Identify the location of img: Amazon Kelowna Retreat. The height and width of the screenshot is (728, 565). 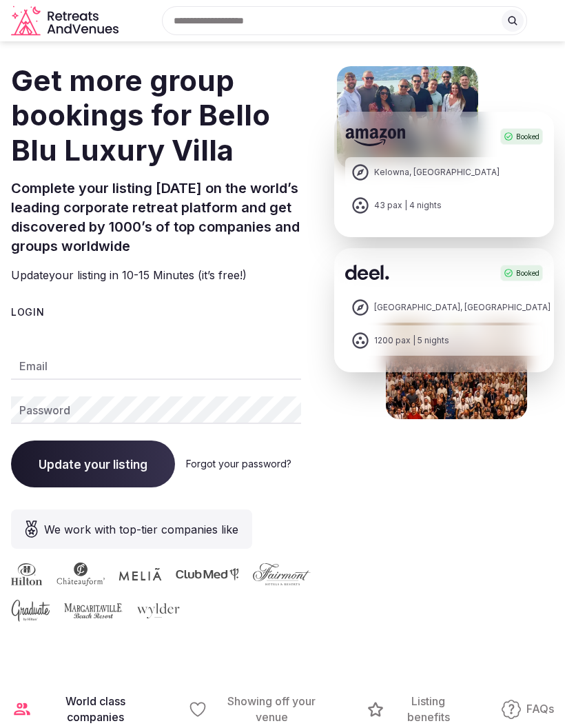
(407, 117).